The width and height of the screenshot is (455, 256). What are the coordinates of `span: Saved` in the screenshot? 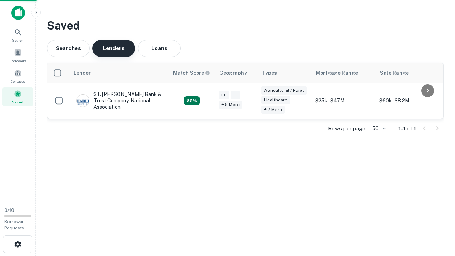 It's located at (18, 102).